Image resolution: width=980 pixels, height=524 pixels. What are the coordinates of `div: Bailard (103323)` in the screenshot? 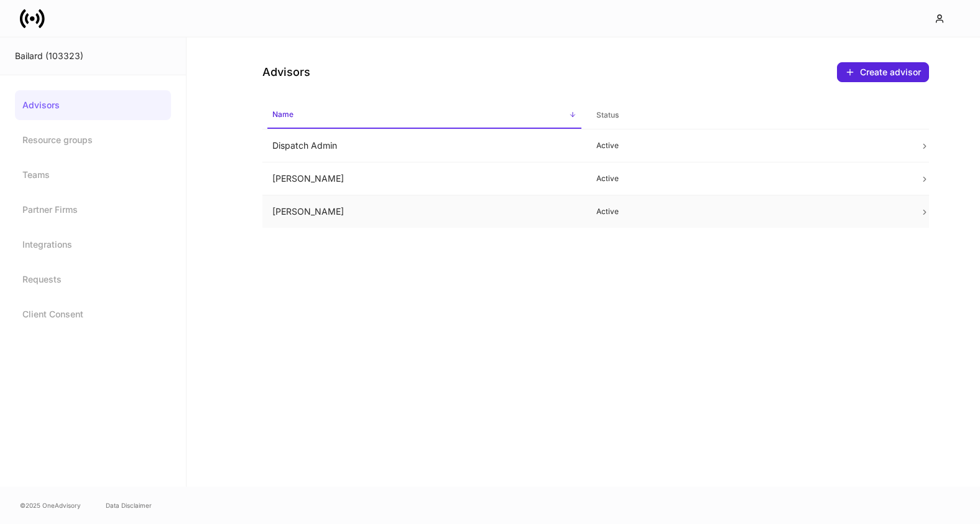 It's located at (93, 56).